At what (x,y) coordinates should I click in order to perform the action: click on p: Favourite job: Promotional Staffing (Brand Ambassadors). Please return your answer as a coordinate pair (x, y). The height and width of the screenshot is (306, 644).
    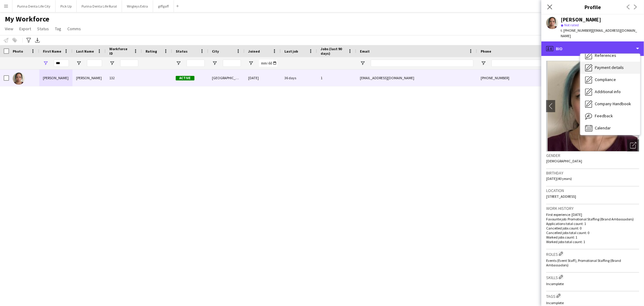
    Looking at the image, I should click on (593, 219).